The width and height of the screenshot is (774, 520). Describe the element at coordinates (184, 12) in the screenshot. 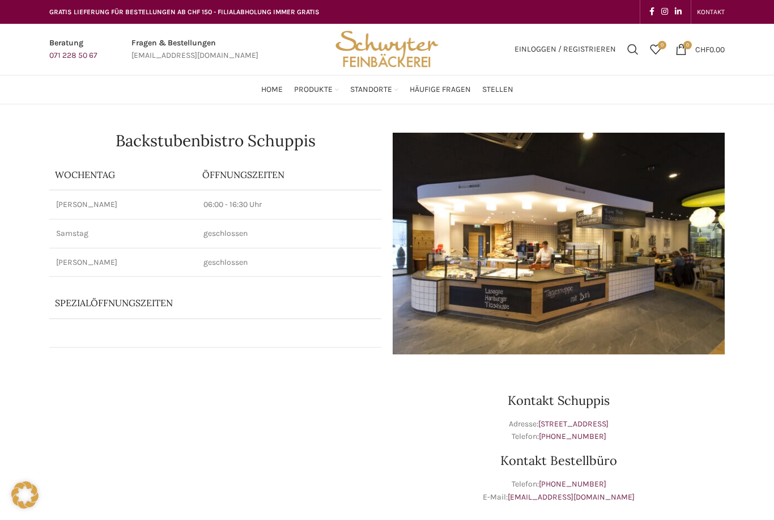

I see `span: GRATIS LIEFERUNG FÜR BESTELLUNGEN AB CHF 150 - FILIALABHOLUNG IMMER GRATIS` at that location.